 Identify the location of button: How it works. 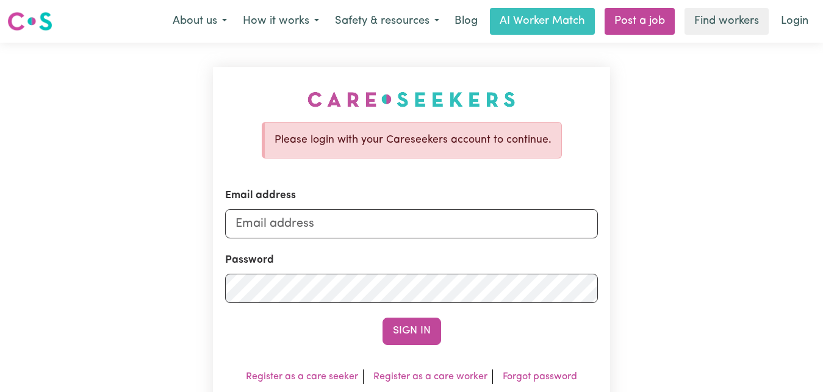
(281, 21).